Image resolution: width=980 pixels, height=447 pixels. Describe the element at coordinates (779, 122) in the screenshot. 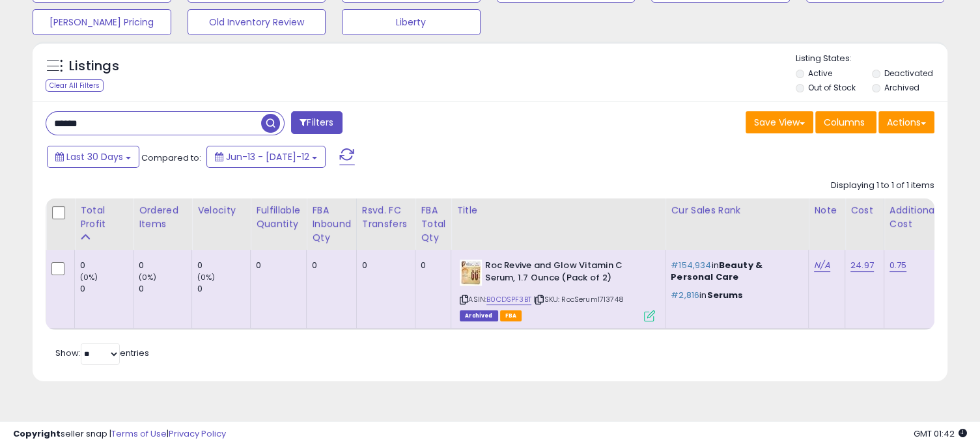

I see `button: Save View` at that location.